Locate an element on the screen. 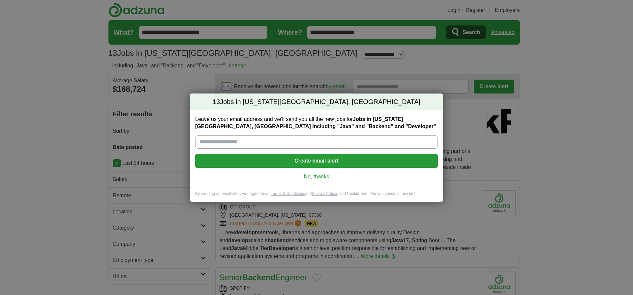 Image resolution: width=633 pixels, height=295 pixels. label: Leave us your email address and we'll send you all the new jobs for is located at coordinates (317, 123).